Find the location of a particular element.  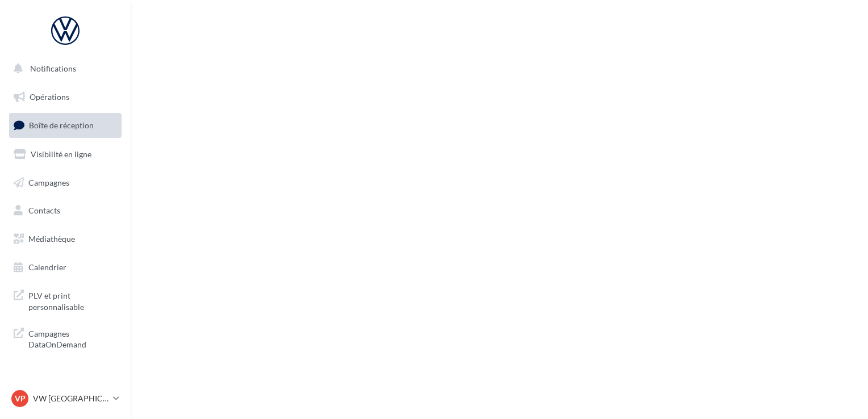

a: Médiathèque is located at coordinates (65, 239).